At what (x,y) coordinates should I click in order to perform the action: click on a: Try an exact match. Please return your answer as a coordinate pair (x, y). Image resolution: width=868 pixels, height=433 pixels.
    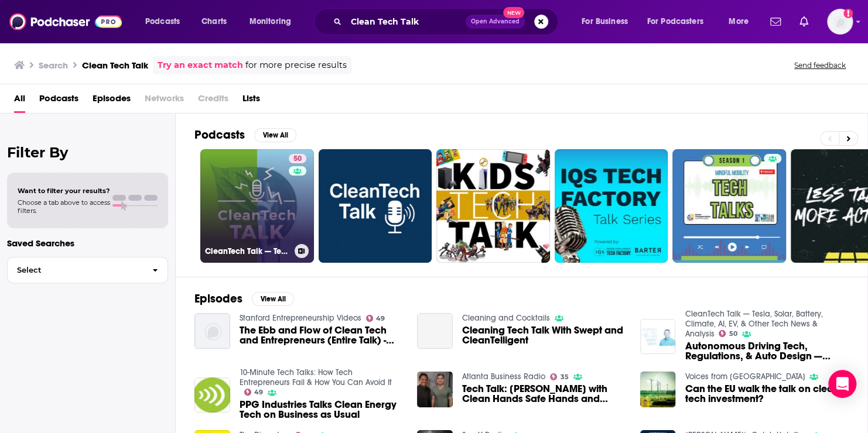
    Looking at the image, I should click on (200, 65).